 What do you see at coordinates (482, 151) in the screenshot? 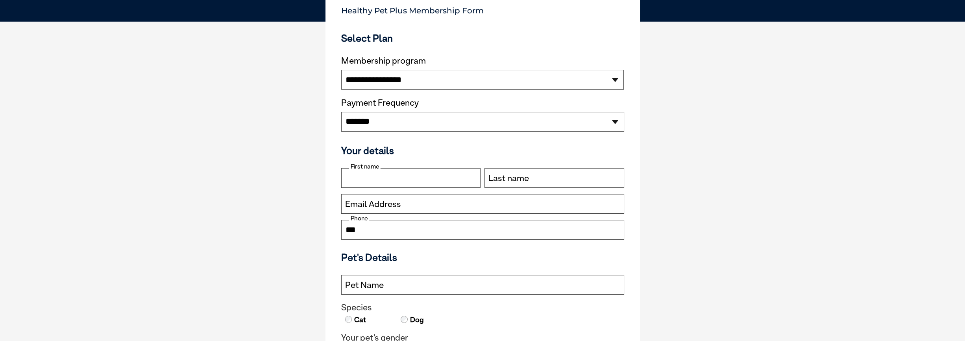
I see `h3: Your details` at bounding box center [482, 151].